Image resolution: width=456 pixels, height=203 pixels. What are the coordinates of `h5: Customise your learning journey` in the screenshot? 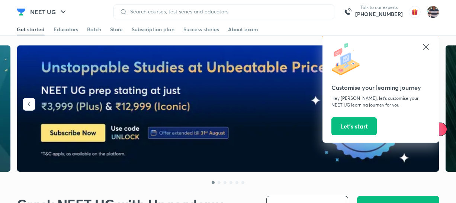 It's located at (381, 87).